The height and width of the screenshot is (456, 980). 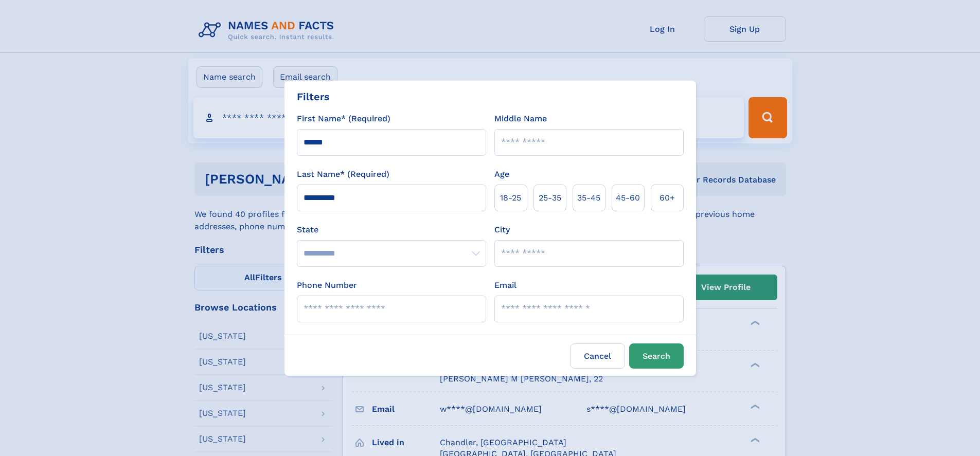 What do you see at coordinates (391, 230) in the screenshot?
I see `label: State` at bounding box center [391, 230].